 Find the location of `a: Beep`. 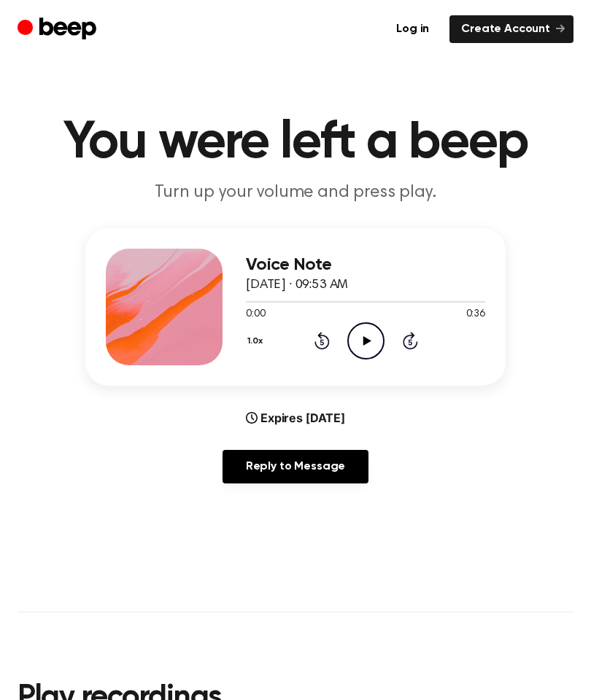

a: Beep is located at coordinates (59, 29).